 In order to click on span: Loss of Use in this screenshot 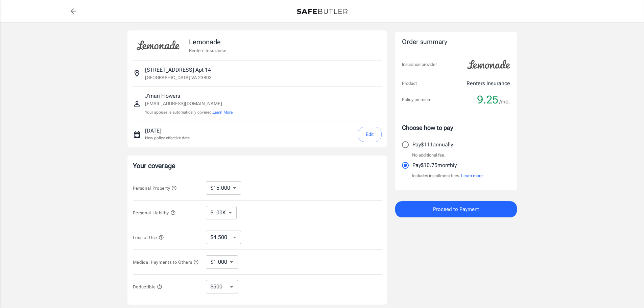, I will do `click(149, 238)`.